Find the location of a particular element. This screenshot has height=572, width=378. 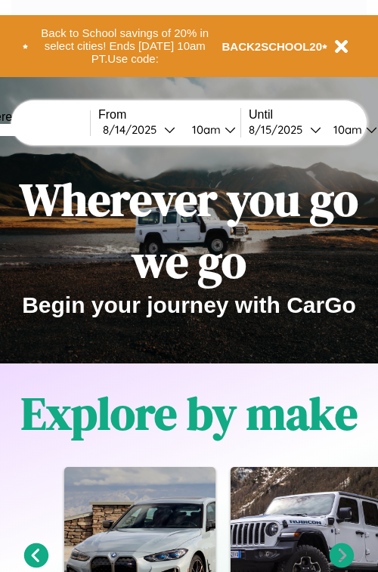

h1: Explore by make is located at coordinates (189, 413).